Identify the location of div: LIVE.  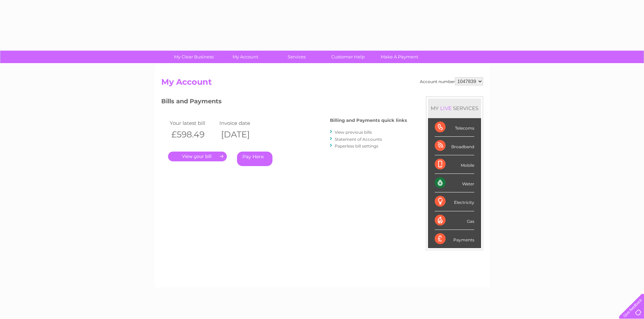
(446, 108).